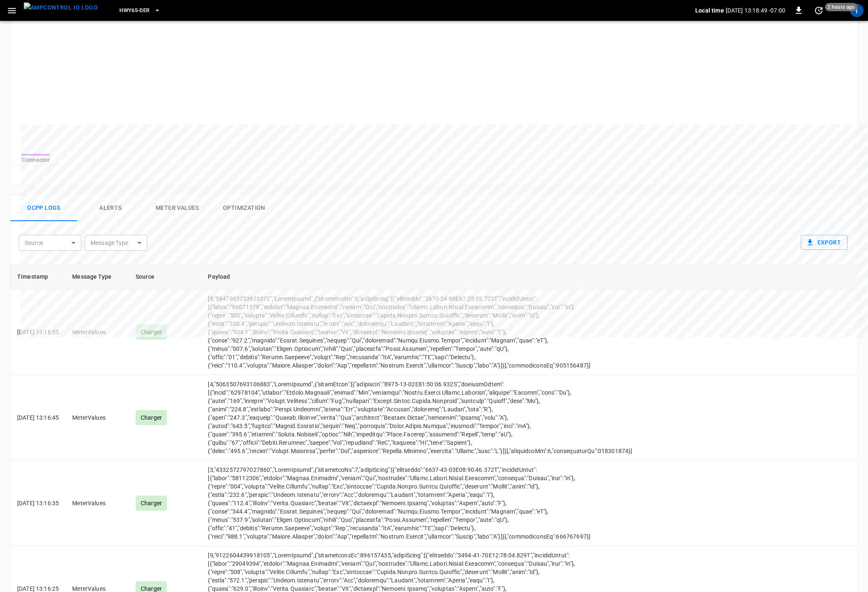 The image size is (868, 592). I want to click on th: Source, so click(165, 277).